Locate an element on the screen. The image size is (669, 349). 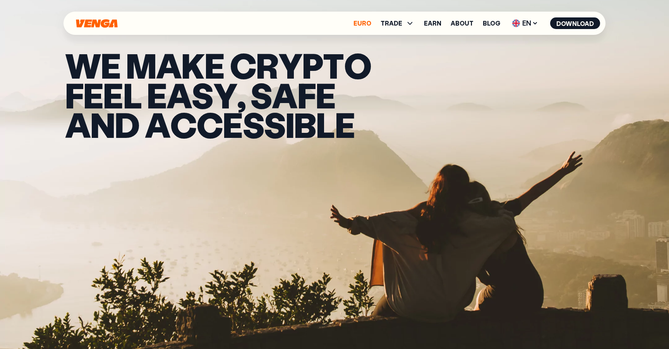
span: o is located at coordinates (357, 65).